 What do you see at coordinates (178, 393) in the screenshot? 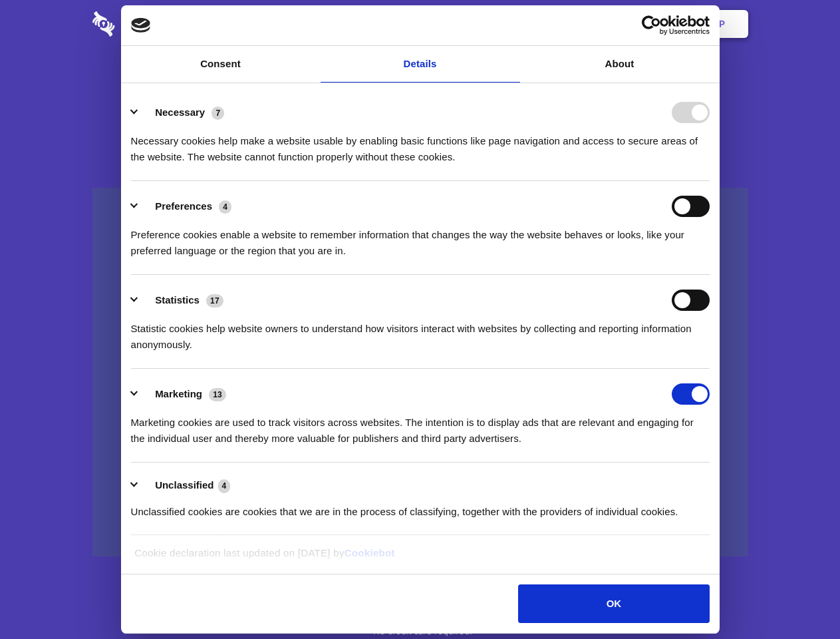
I see `label: Marketing` at bounding box center [178, 393].